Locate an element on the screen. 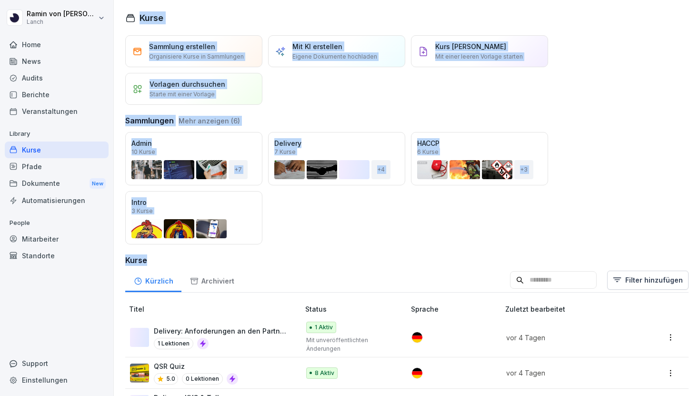 Image resolution: width=700 pixels, height=396 pixels. p: Organisiere Kurse in Sammlungen is located at coordinates (196, 57).